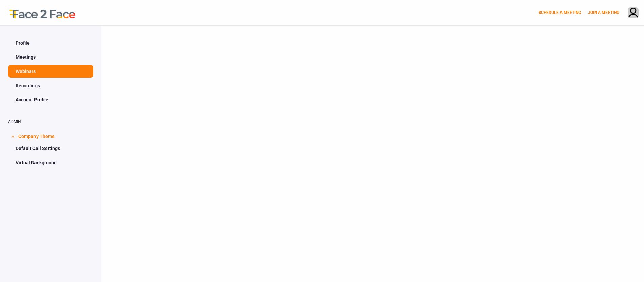  I want to click on h2: ADMIN, so click(51, 122).